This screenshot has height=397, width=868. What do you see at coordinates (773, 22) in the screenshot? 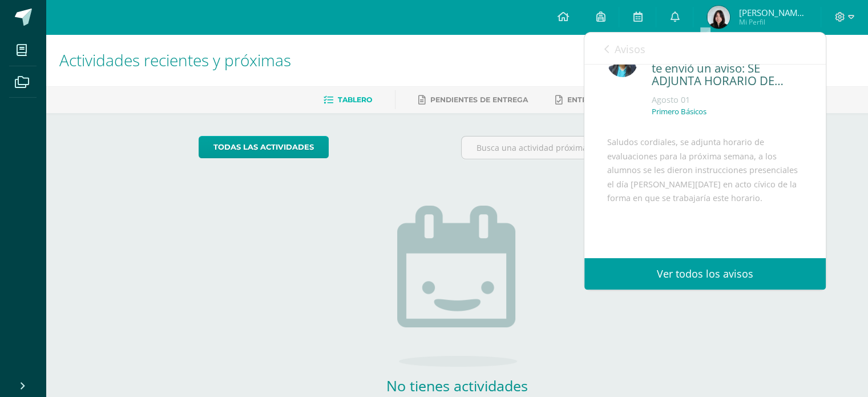
I see `span: Mi Perfil` at bounding box center [773, 22].